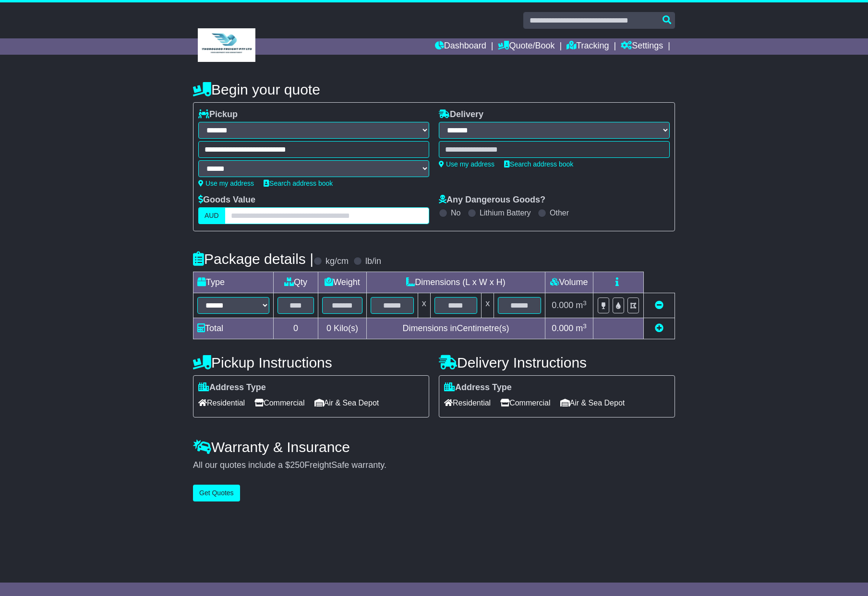 The height and width of the screenshot is (596, 868). Describe the element at coordinates (460, 47) in the screenshot. I see `a: Dashboard` at that location.